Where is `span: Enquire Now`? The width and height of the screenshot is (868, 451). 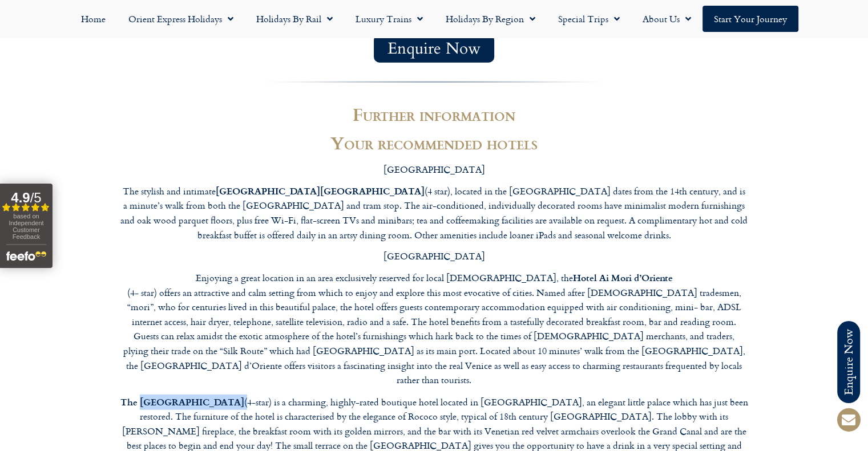 span: Enquire Now is located at coordinates (434, 49).